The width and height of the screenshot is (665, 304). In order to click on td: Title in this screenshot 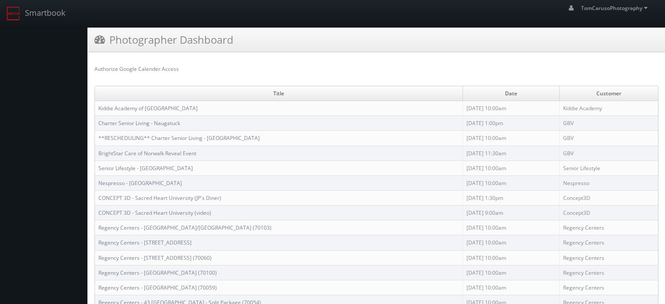, I will do `click(279, 94)`.